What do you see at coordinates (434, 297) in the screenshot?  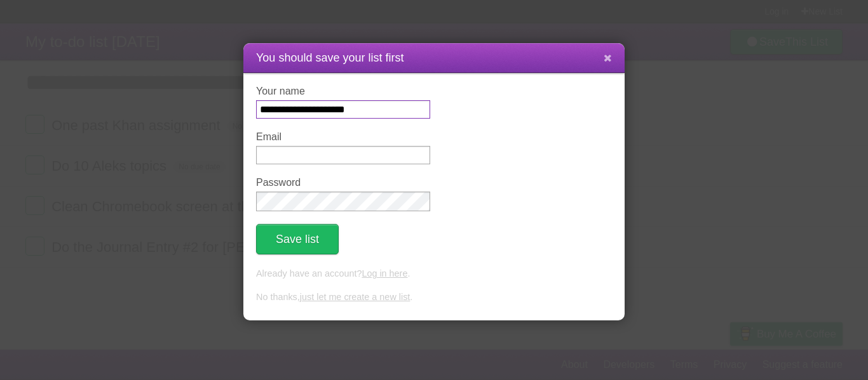 I see `p: No thanks, .` at bounding box center [434, 297].